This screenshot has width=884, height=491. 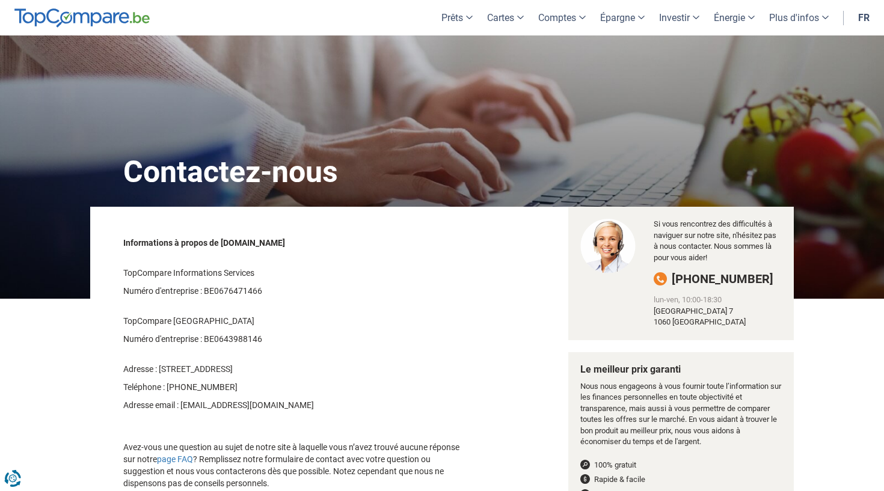 What do you see at coordinates (717, 241) in the screenshot?
I see `p: Si vous rencontrez des difficultés à naviguer sur notre site, n'hésitez pas à nous contacter. Nou...` at bounding box center [717, 241].